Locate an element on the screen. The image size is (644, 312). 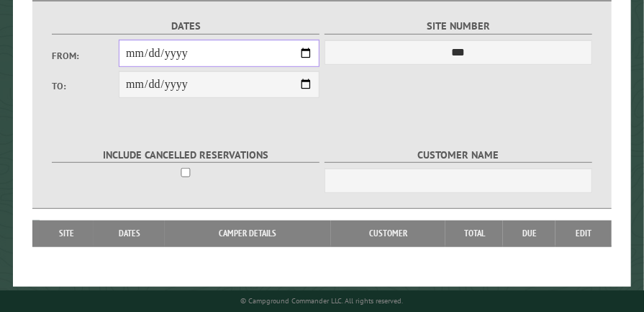
th: Camper Details is located at coordinates (247, 233).